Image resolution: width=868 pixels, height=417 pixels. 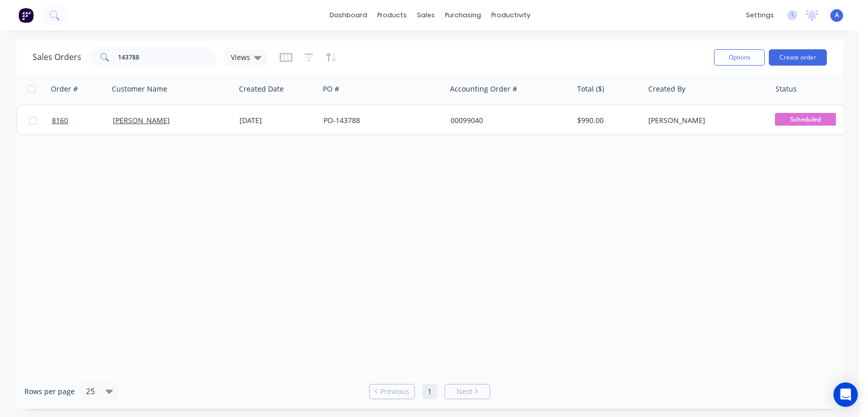 What do you see at coordinates (430, 391) in the screenshot?
I see `ul: Pagination` at bounding box center [430, 391].